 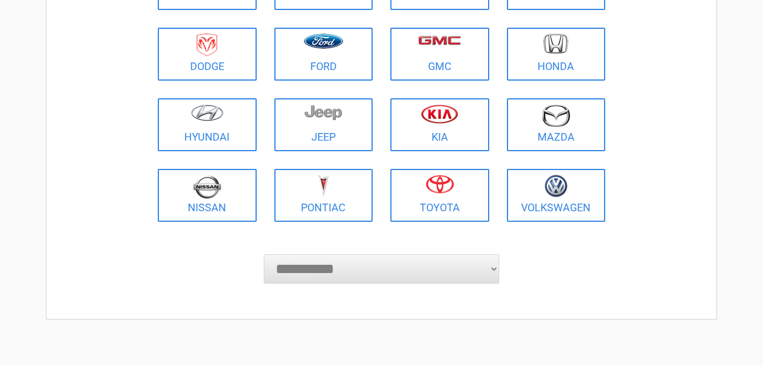 What do you see at coordinates (556, 54) in the screenshot?
I see `a: Honda` at bounding box center [556, 54].